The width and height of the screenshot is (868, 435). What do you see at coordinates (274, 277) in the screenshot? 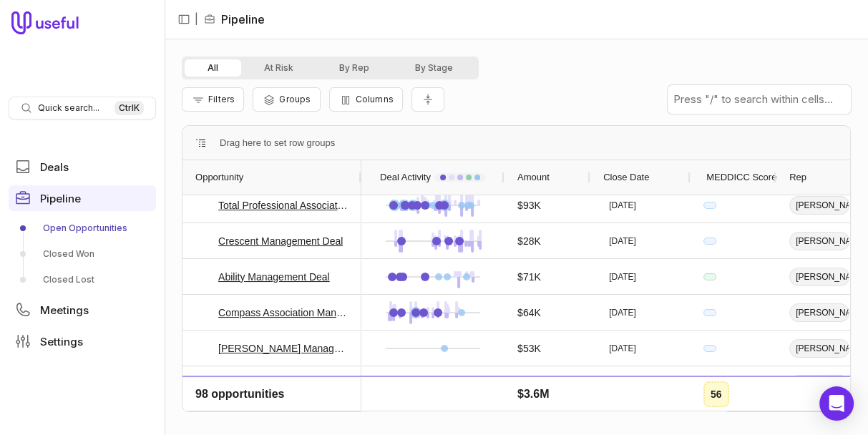
I see `a: Ability Management Deal` at bounding box center [274, 277].